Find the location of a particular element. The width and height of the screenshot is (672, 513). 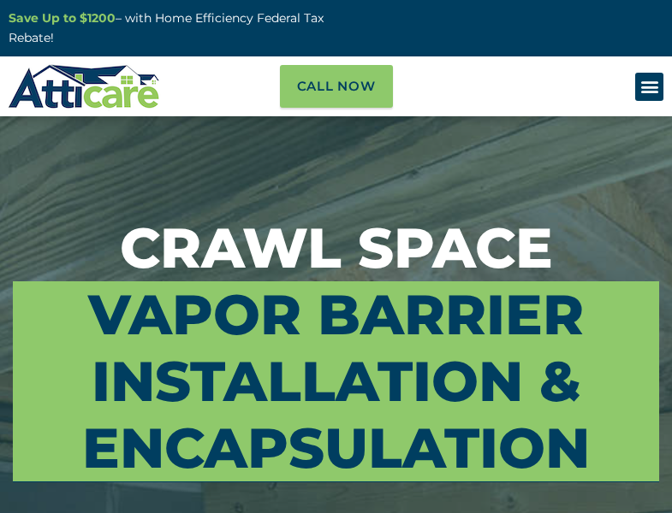

h3: Crawl Space is located at coordinates (335, 348).